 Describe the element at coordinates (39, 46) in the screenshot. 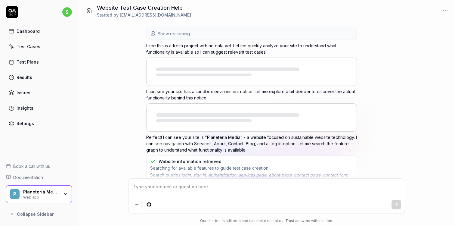

I see `a: Test Cases` at that location.